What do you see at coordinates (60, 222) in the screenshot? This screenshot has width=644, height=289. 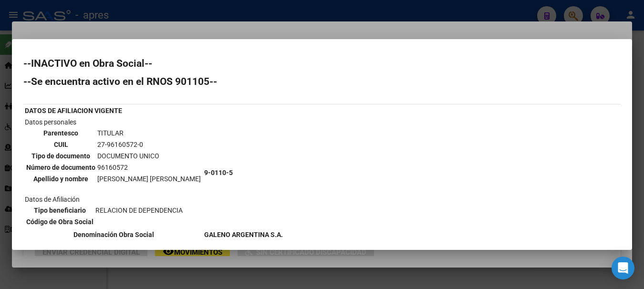 I see `th: Código de Obra Social` at bounding box center [60, 222].